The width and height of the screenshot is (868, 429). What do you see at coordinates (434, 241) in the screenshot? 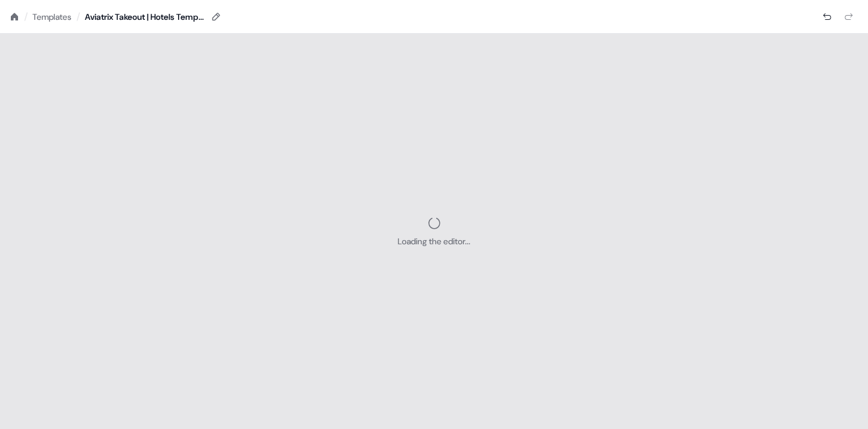
I see `div: Loading the editor...` at bounding box center [434, 241].